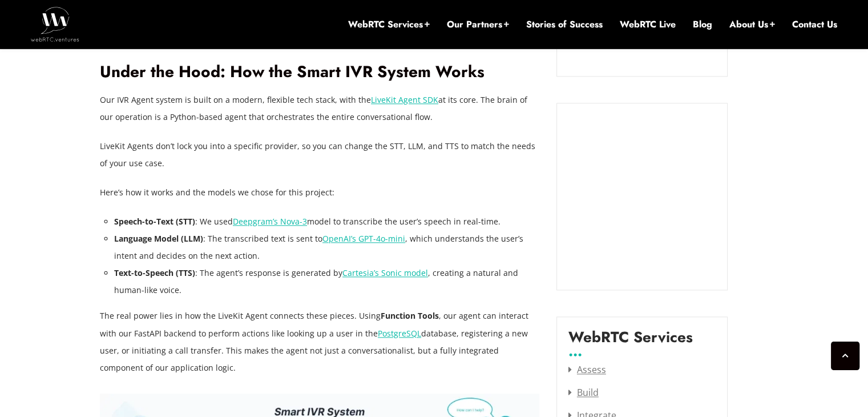 This screenshot has width=868, height=417. What do you see at coordinates (327, 247) in the screenshot?
I see `li: : The transcribed text is sent to , which understands the user’s intent and decides on the next a...` at bounding box center [327, 247].